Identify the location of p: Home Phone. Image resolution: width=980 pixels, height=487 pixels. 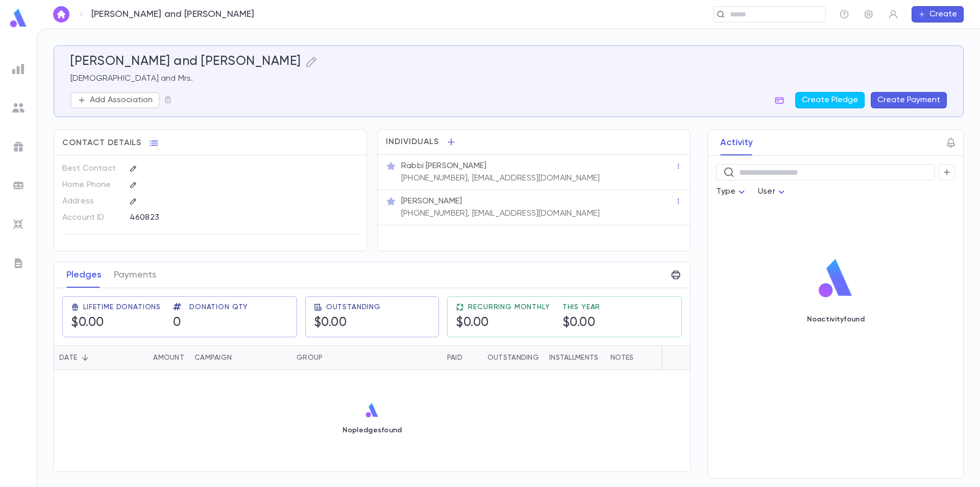
(92, 185).